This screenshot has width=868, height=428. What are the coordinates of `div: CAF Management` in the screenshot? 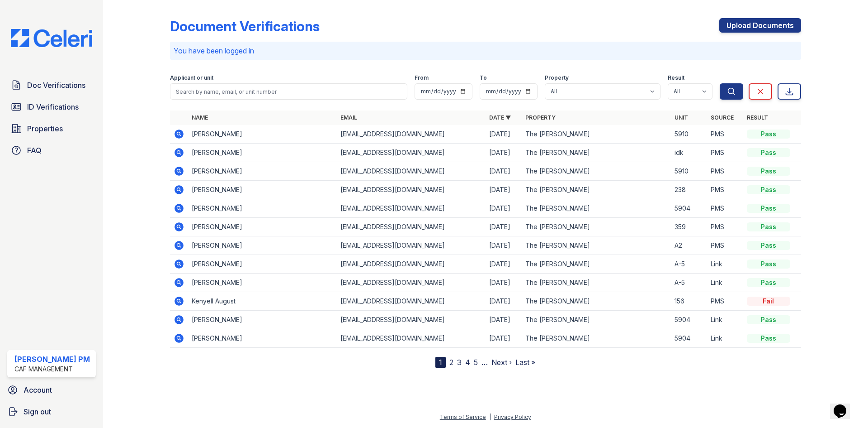 It's located at (52, 369).